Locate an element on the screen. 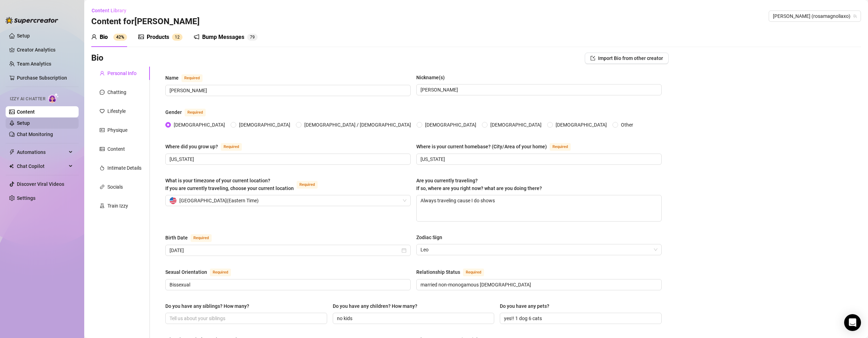 The width and height of the screenshot is (868, 338). a: Team Analytics is located at coordinates (34, 64).